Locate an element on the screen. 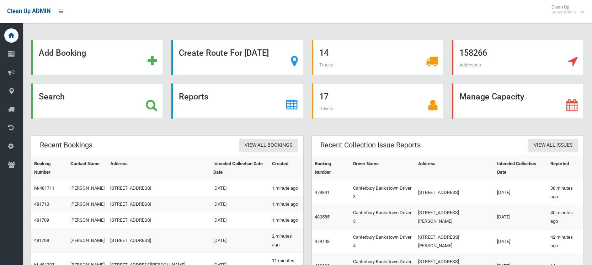 Image resolution: width=592 pixels, height=265 pixels. a: 479448 is located at coordinates (322, 241).